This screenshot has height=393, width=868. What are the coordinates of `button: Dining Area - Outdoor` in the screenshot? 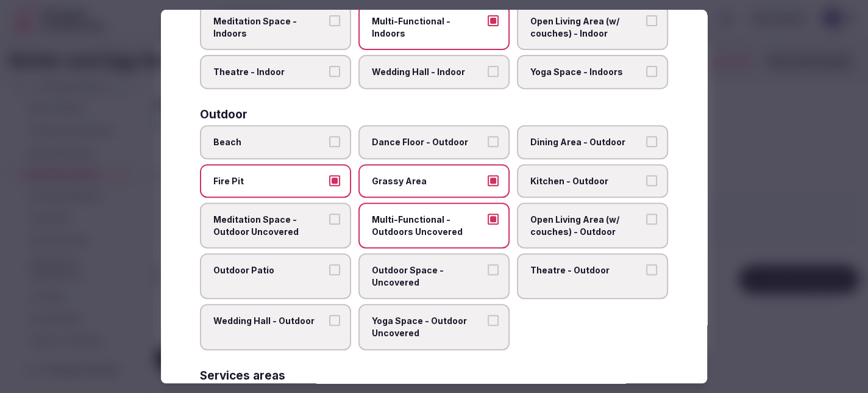 It's located at (651, 141).